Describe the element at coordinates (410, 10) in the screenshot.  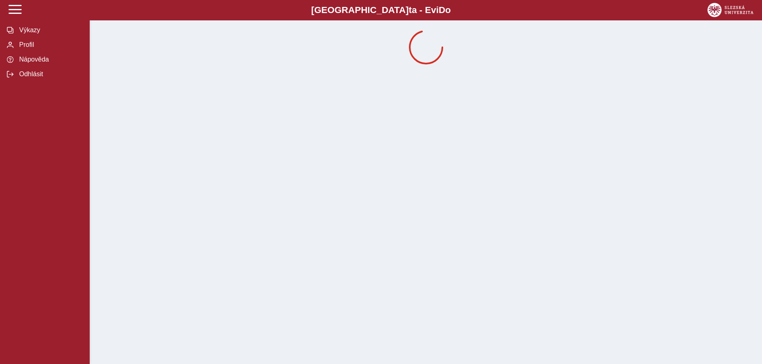
I see `span: t` at that location.